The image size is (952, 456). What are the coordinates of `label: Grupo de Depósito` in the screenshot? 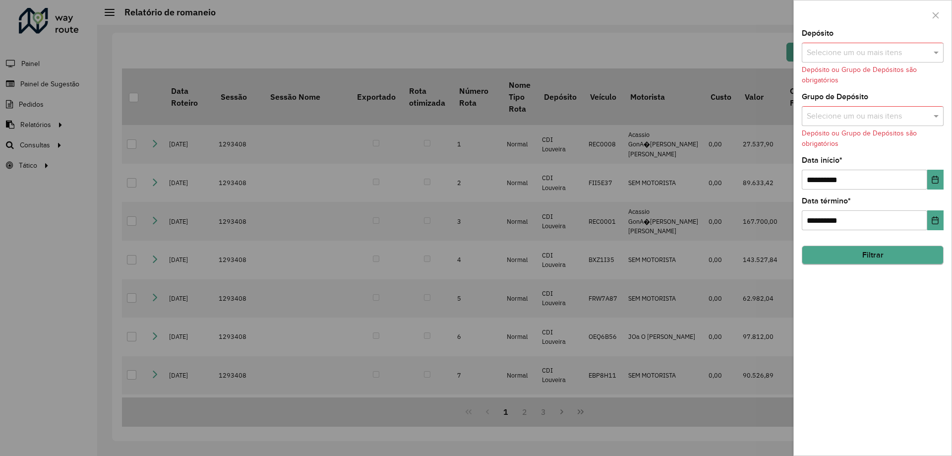 It's located at (835, 97).